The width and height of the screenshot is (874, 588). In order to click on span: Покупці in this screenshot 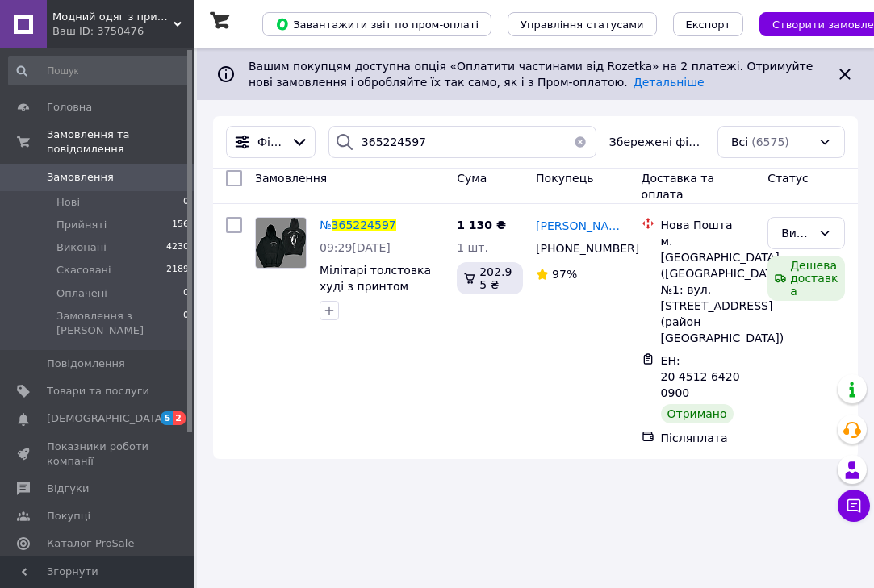, I will do `click(68, 516)`.